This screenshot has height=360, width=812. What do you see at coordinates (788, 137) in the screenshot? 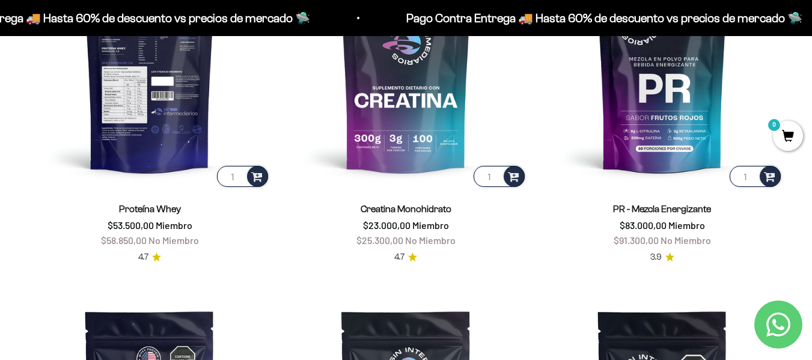
I see `a: 0` at bounding box center [788, 137].